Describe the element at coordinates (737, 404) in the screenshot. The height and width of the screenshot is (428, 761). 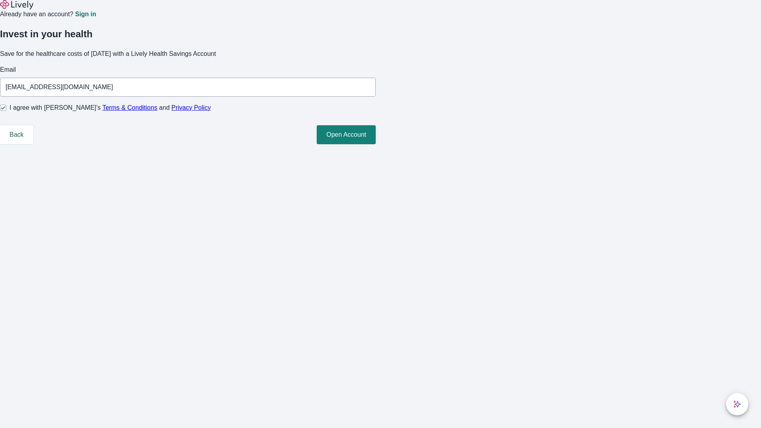
I see `svg: Lively AI Assistant` at that location.